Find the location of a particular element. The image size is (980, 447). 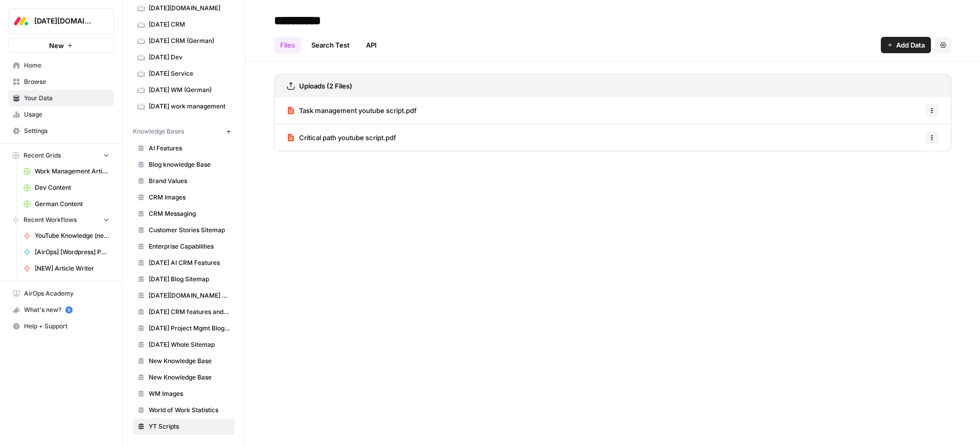

span: Settings is located at coordinates (66, 131).